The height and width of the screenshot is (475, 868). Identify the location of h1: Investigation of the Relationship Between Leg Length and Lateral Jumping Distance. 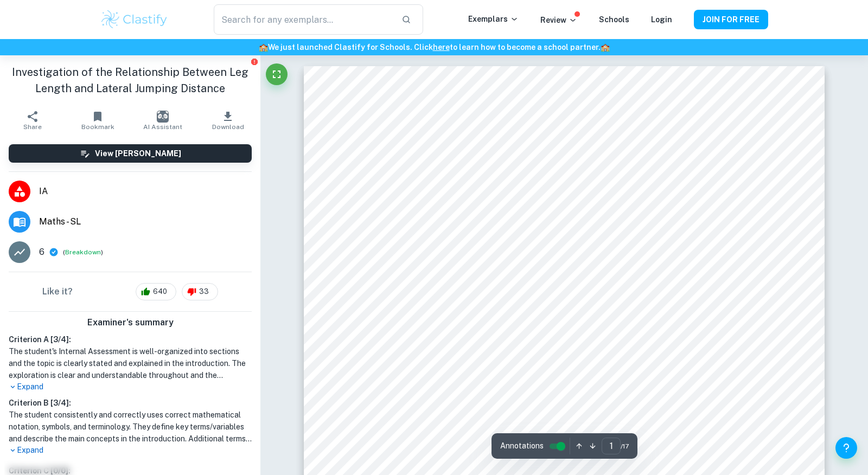
(130, 80).